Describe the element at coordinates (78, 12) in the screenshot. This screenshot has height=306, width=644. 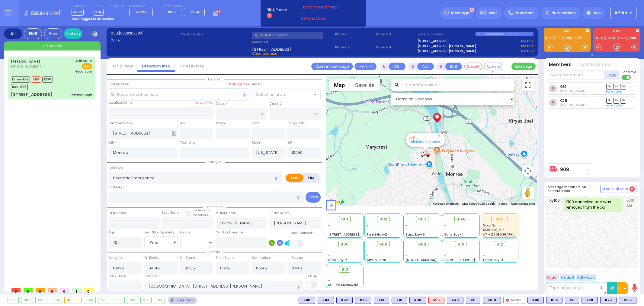
I see `span: KY38` at that location.